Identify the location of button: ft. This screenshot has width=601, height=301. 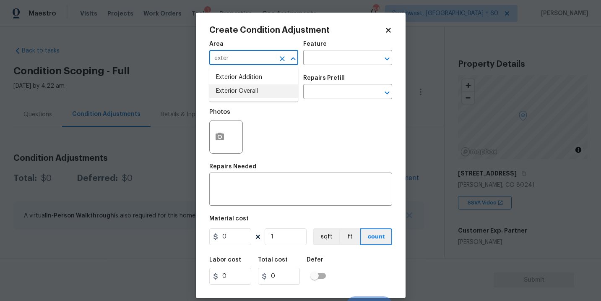
(350, 237).